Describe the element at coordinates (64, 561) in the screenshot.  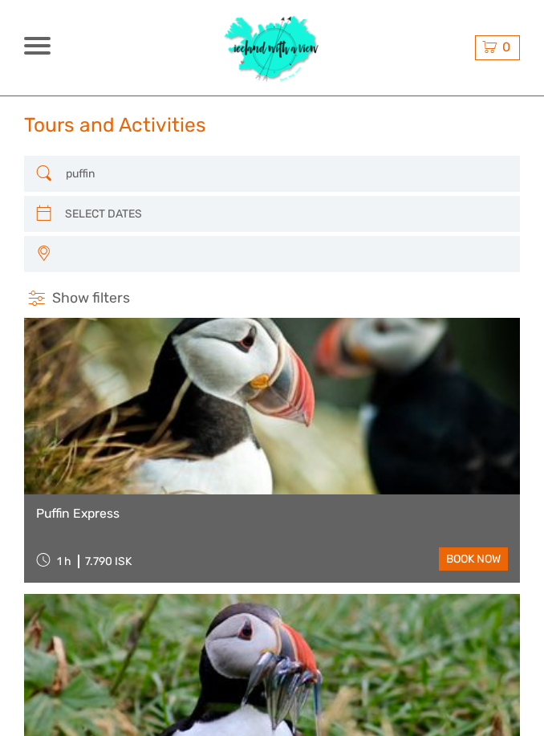
I see `span: 1 h` at that location.